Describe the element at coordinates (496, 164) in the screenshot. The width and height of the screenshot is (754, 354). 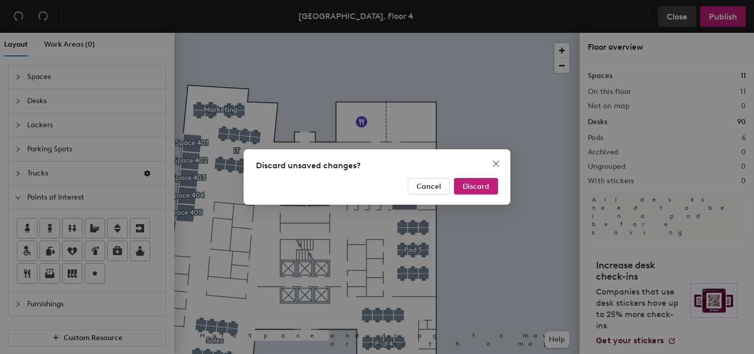
I see `span: Close` at that location.